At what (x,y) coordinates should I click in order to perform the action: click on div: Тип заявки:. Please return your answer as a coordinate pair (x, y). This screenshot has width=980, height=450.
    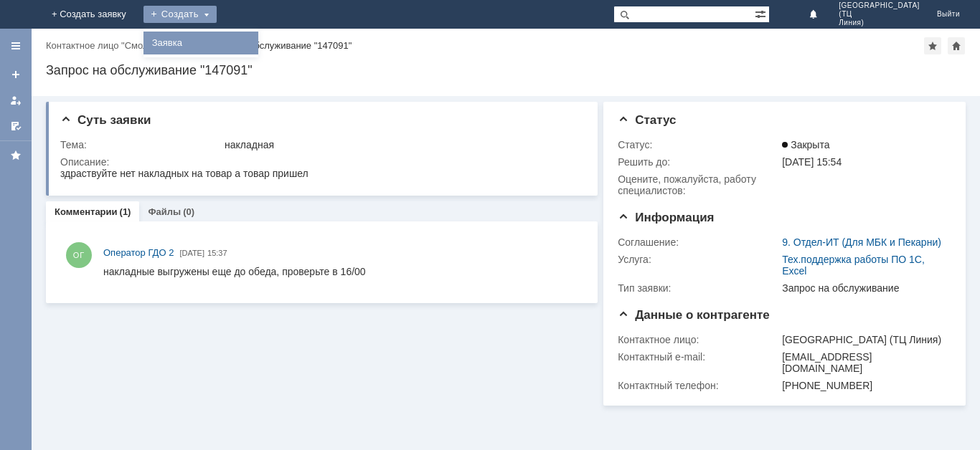
    Looking at the image, I should click on (698, 288).